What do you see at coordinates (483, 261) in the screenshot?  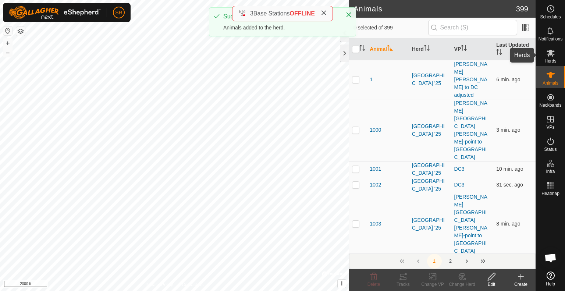 I see `button: Last Page` at bounding box center [483, 261].